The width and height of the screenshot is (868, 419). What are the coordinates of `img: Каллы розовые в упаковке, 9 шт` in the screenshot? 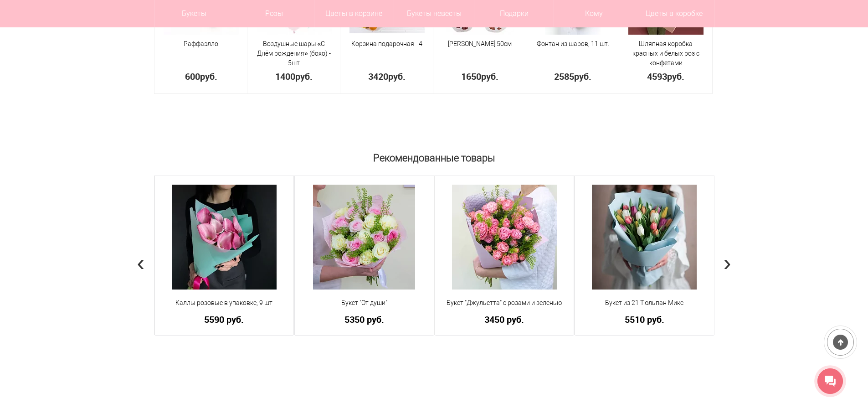 It's located at (224, 237).